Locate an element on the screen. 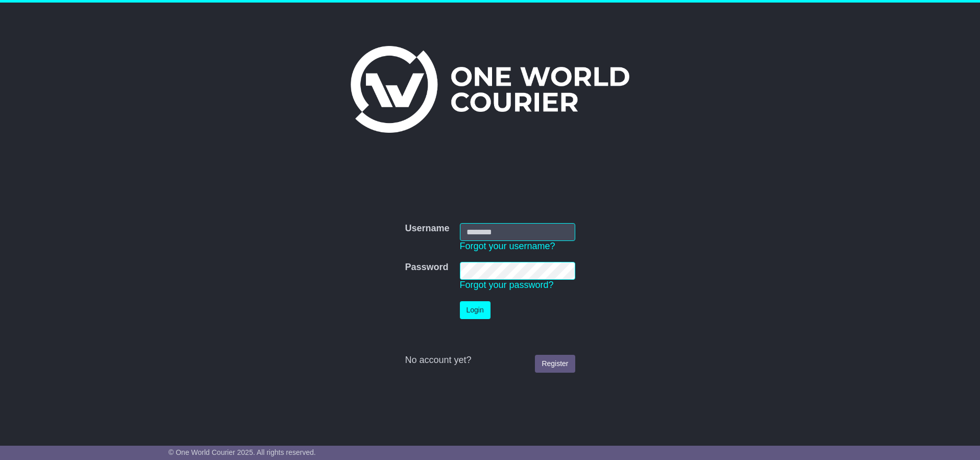  img: One World is located at coordinates (490, 89).